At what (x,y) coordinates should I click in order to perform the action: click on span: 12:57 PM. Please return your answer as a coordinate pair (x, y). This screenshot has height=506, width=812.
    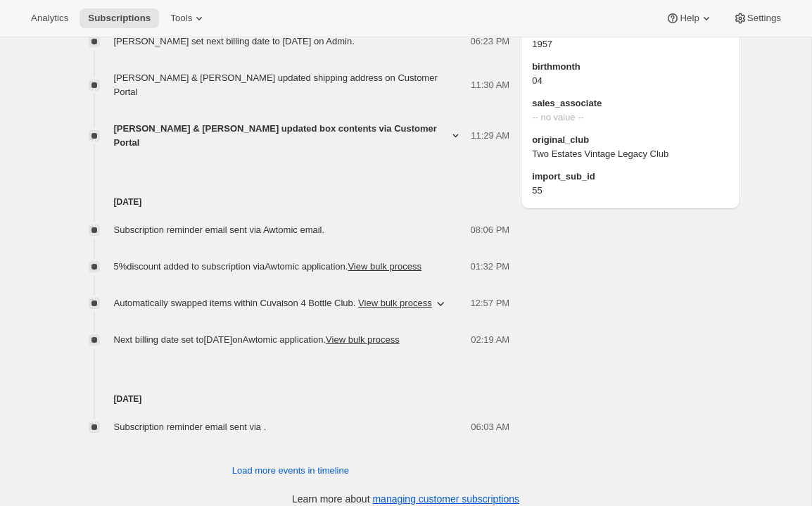
    Looking at the image, I should click on (490, 304).